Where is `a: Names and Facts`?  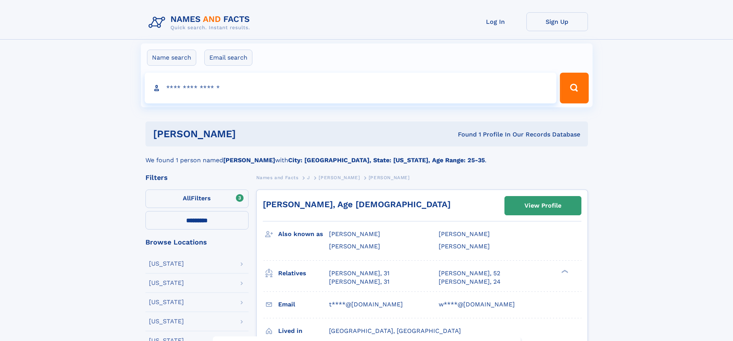
a: Names and Facts is located at coordinates (278, 177).